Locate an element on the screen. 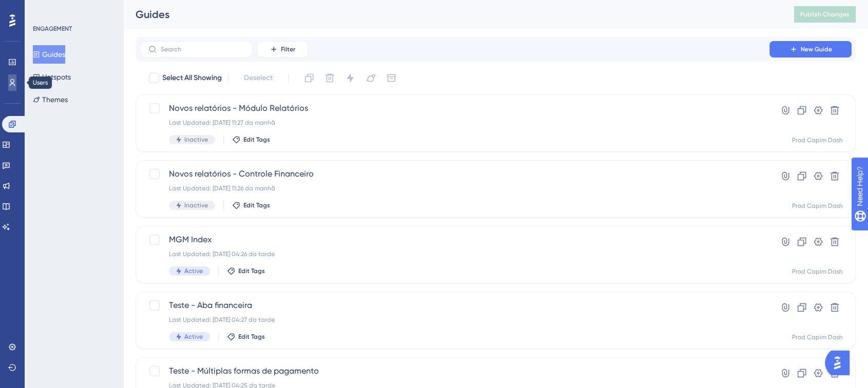 The height and width of the screenshot is (388, 868). span: Deselect is located at coordinates (259, 78).